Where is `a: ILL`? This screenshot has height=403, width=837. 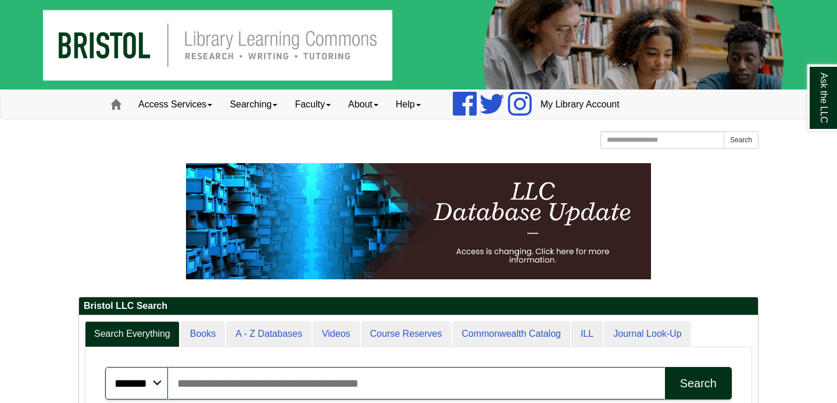
a: ILL is located at coordinates (587, 334).